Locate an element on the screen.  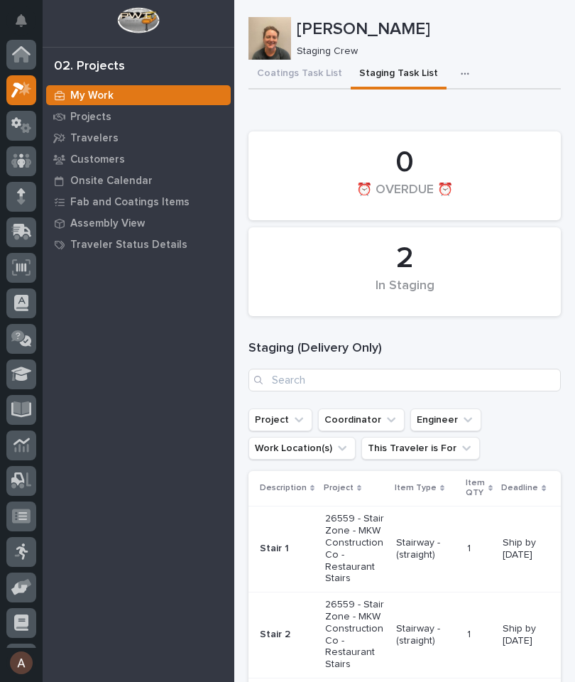
p: Assembly View is located at coordinates (107, 224).